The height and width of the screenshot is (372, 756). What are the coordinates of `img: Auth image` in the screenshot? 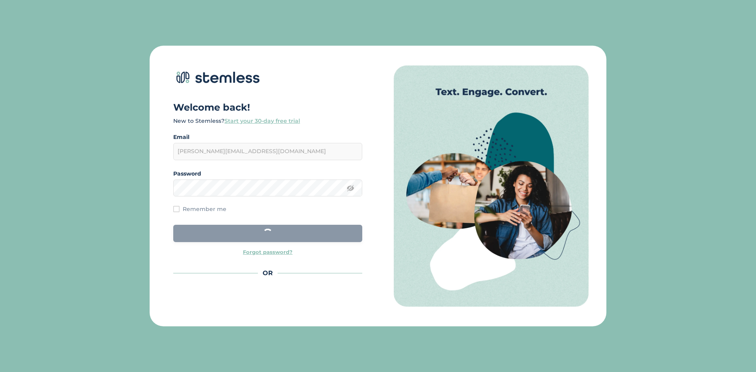 It's located at (491, 186).